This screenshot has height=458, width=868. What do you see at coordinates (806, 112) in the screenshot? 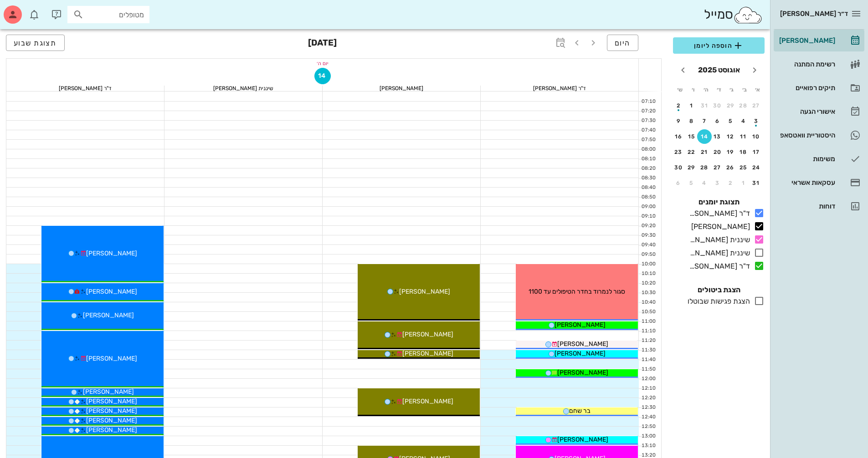
I see `div: אישורי הגעה` at bounding box center [806, 112].